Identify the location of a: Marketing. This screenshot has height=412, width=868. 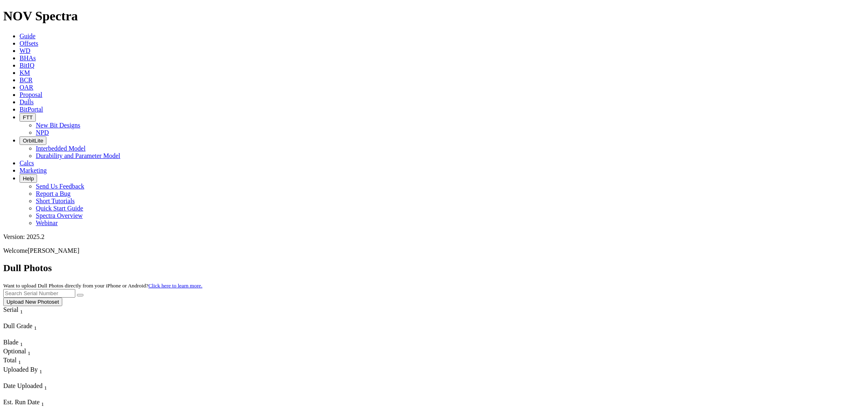
(33, 170).